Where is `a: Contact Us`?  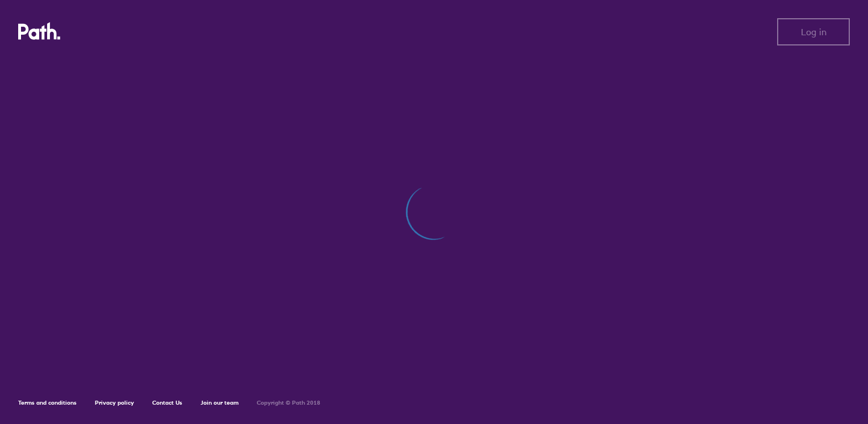 a: Contact Us is located at coordinates (167, 403).